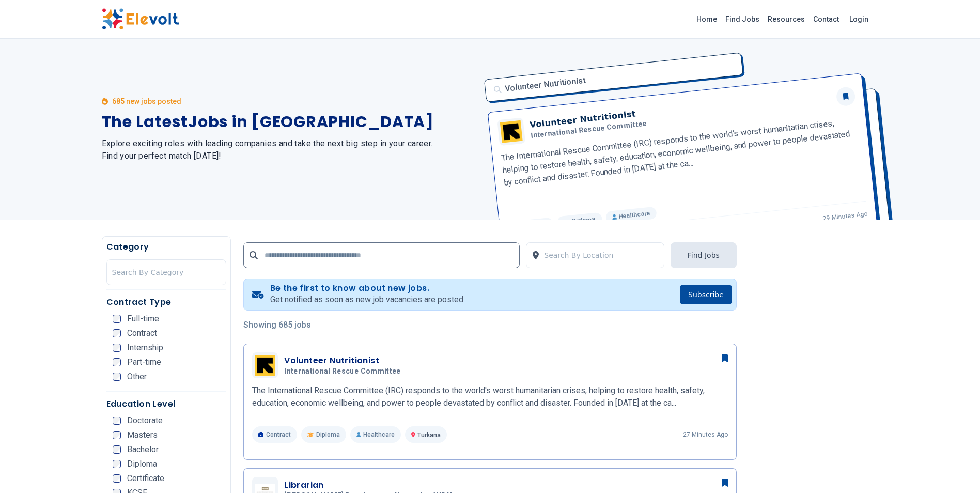 Image resolution: width=980 pixels, height=493 pixels. I want to click on span: Doctorate, so click(145, 421).